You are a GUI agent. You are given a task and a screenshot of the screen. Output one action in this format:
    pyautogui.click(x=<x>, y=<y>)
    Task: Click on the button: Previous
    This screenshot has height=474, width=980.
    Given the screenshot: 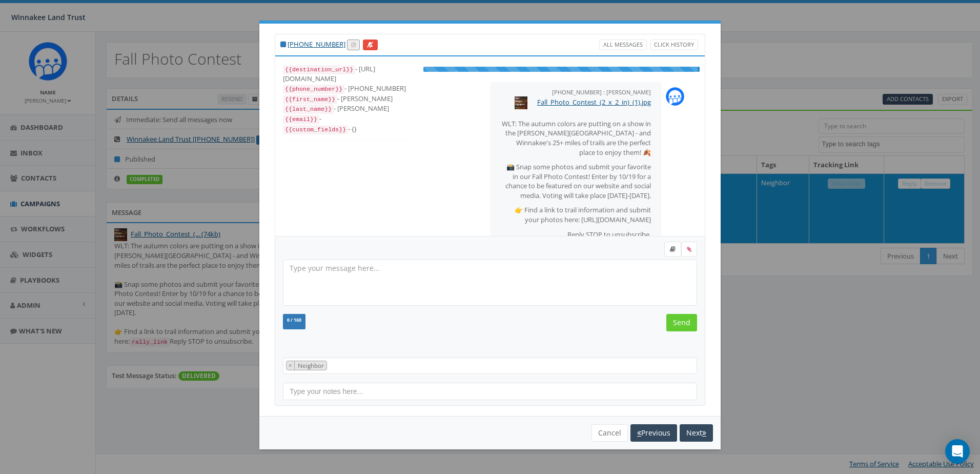 What is the action you would take?
    pyautogui.click(x=654, y=433)
    